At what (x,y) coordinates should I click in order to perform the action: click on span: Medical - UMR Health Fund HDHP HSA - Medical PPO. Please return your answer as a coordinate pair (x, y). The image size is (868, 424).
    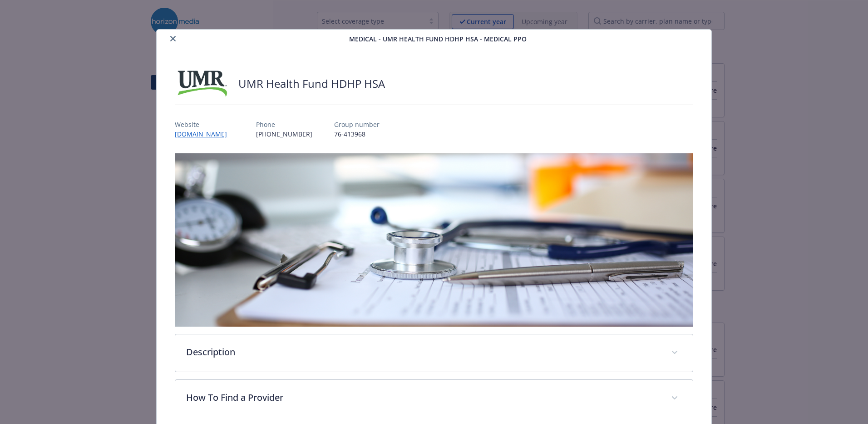
    Looking at the image, I should click on (438, 39).